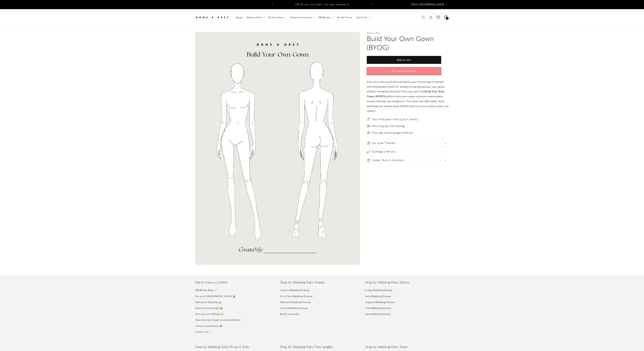 This screenshot has height=351, width=644. I want to click on span: Free Shipping (with tracking), so click(388, 126).